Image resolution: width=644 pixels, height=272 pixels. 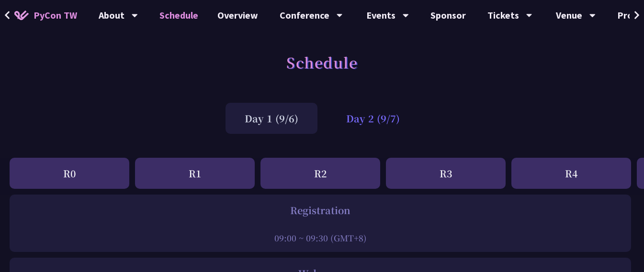 I want to click on div: Day 2 (9/7), so click(x=373, y=118).